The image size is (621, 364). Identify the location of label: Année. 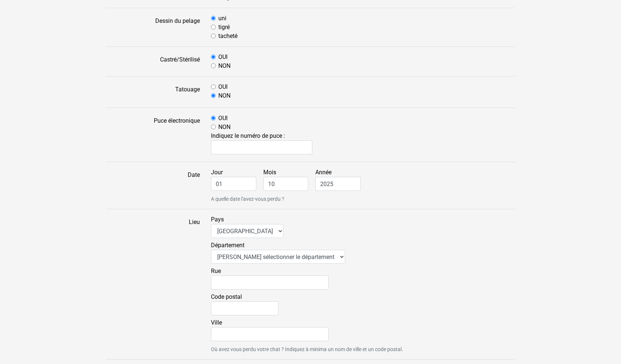
(341, 179).